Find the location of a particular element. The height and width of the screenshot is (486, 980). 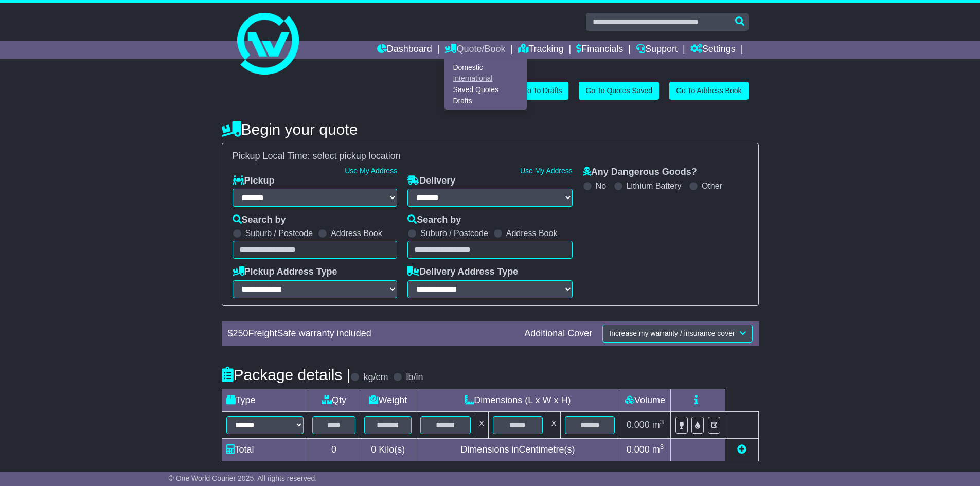

a: Quote/Book is located at coordinates (475, 50).